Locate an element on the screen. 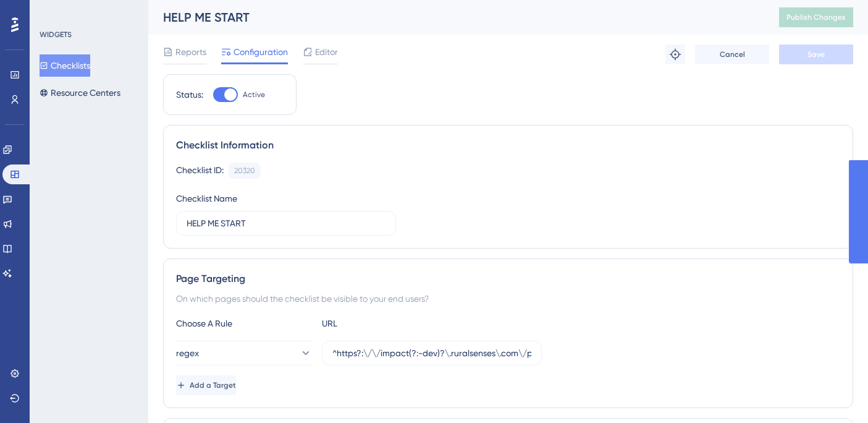 The width and height of the screenshot is (868, 423). input: yourwebsite.com/path is located at coordinates (432, 353).